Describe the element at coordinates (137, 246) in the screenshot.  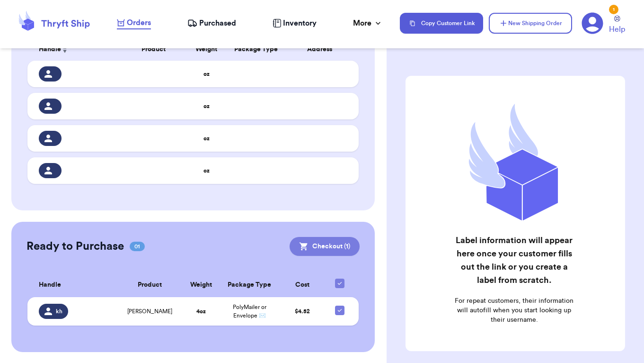
I see `span: 01` at that location.